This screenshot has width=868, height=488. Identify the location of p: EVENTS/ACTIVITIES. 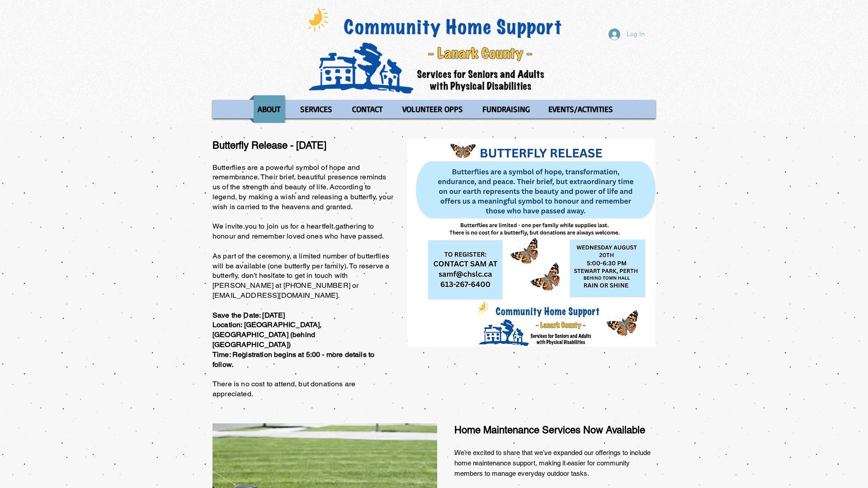
(580, 109).